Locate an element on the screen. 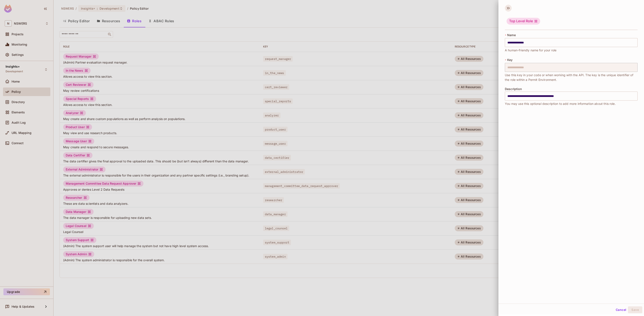  span: Use this key in your code or when working with the API. The key is the unique identifier of the r... is located at coordinates (571, 78).